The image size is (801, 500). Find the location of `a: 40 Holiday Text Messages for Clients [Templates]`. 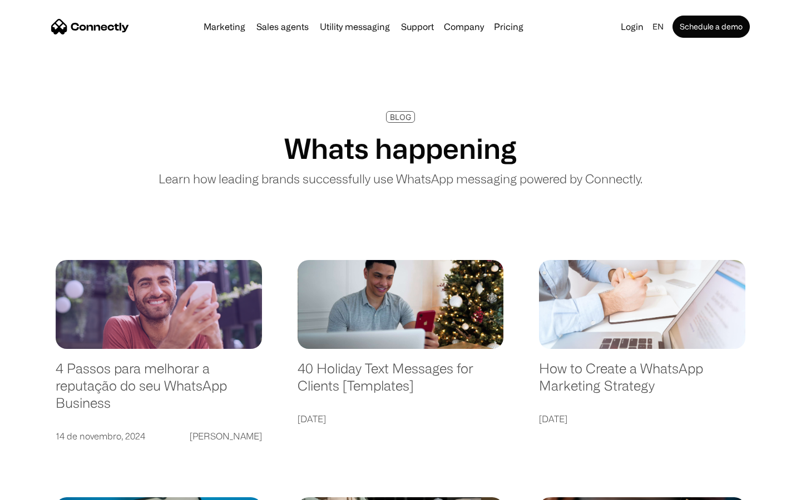

a: 40 Holiday Text Messages for Clients [Templates] is located at coordinates (400, 383).